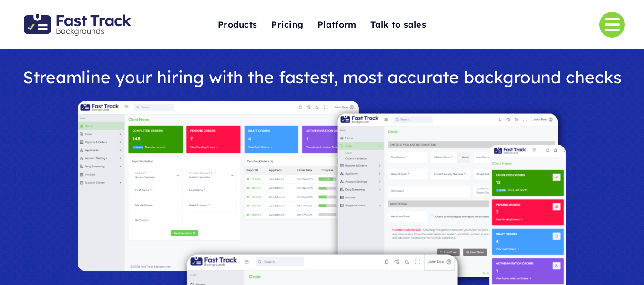 This screenshot has height=285, width=644. Describe the element at coordinates (398, 25) in the screenshot. I see `span: Talk to sales` at that location.